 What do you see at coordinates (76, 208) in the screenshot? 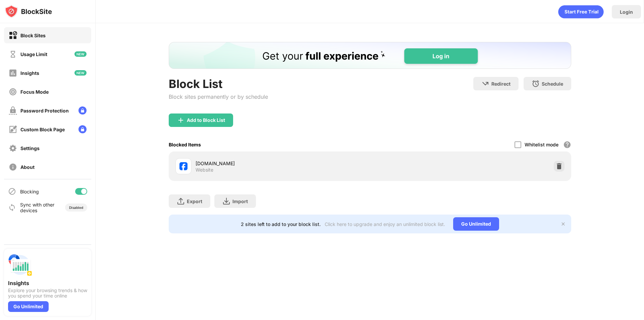
I see `div: Disabled` at bounding box center [76, 208].